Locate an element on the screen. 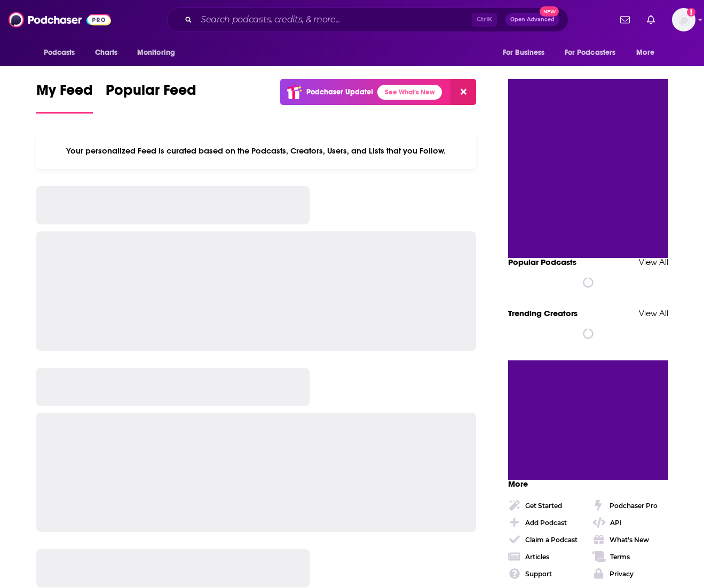  span: Logged in as VHannley is located at coordinates (683, 20).